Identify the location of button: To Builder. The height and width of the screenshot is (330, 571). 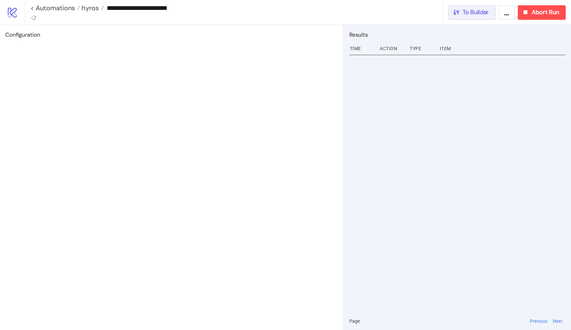
(472, 13).